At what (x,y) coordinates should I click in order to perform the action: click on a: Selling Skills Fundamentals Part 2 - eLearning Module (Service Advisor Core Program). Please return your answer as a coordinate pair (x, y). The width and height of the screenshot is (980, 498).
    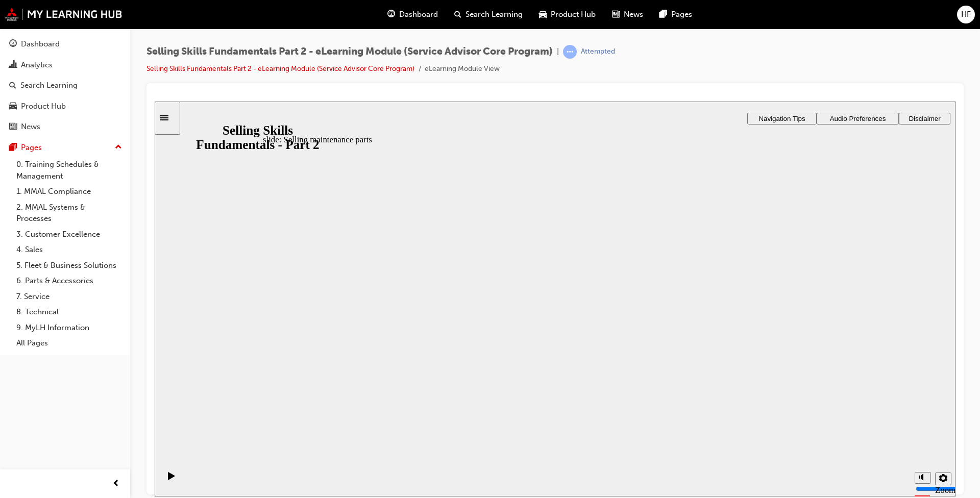
    Looking at the image, I should click on (280, 69).